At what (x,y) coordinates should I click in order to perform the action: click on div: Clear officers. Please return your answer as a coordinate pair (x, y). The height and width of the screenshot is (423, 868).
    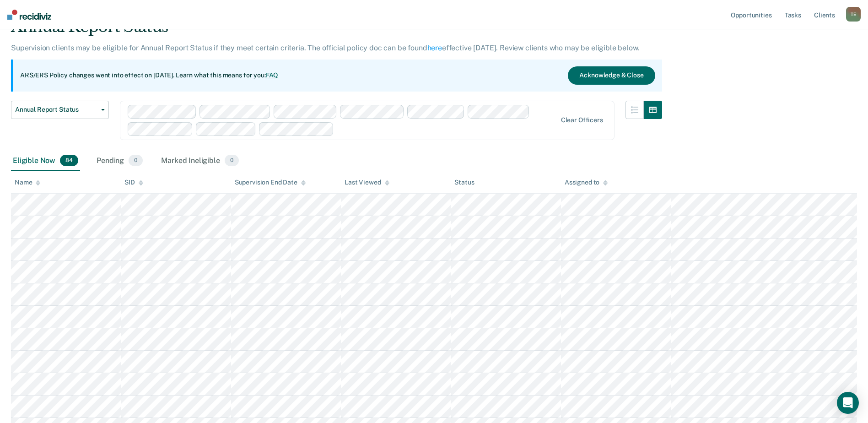
    Looking at the image, I should click on (582, 120).